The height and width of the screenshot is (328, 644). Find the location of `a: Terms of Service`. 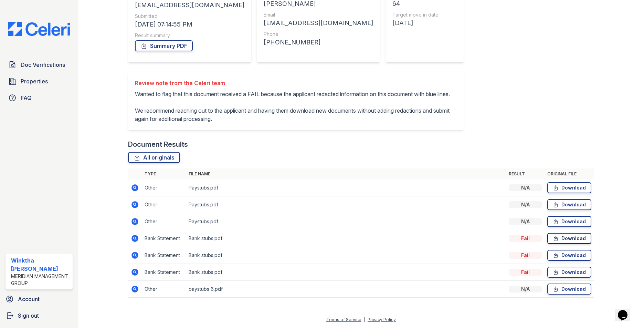

a: Terms of Service is located at coordinates (344, 319).